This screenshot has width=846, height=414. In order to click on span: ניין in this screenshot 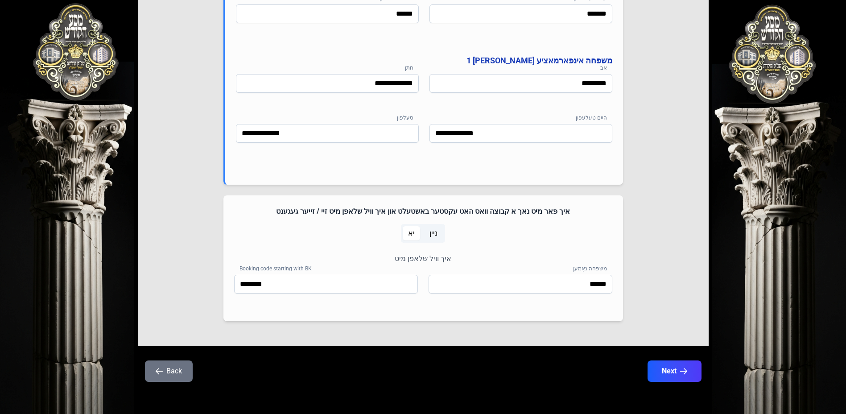, I will do `click(433, 233)`.